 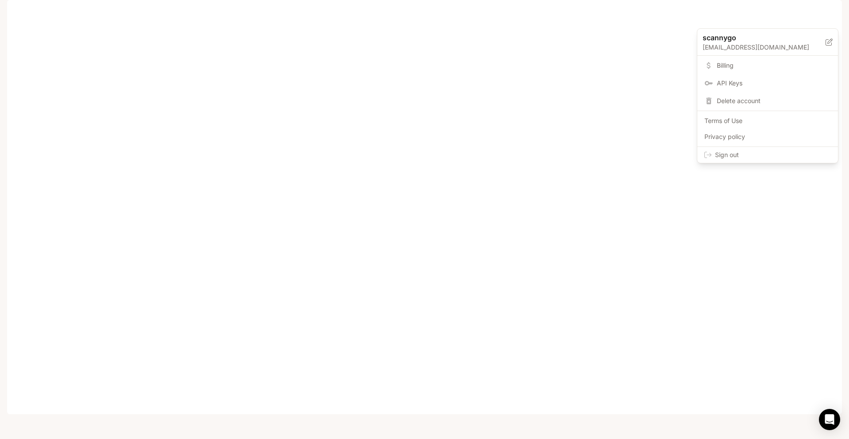 What do you see at coordinates (768, 101) in the screenshot?
I see `div: Delete account` at bounding box center [768, 101].